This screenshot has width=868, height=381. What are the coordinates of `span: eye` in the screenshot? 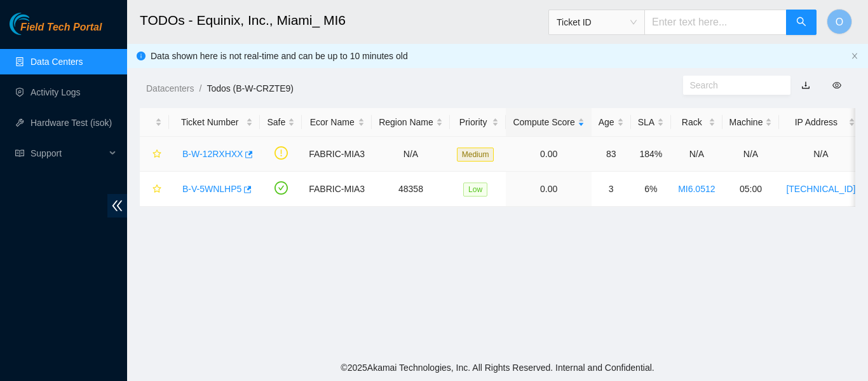 It's located at (836, 85).